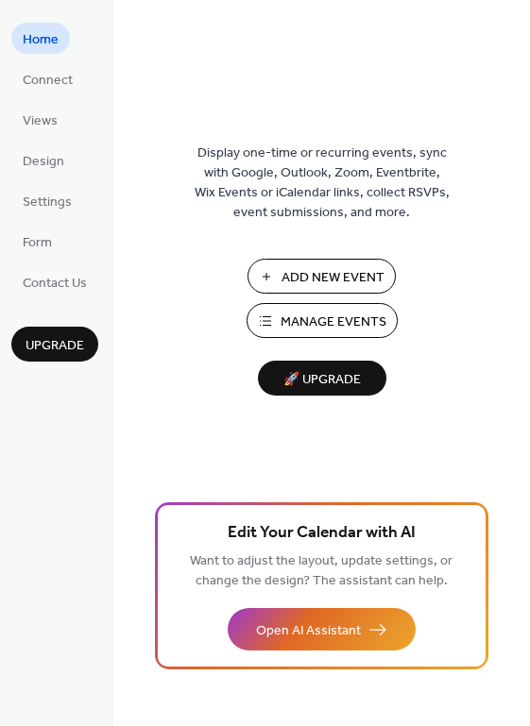 This screenshot has width=530, height=726. I want to click on a: Contact Us, so click(55, 282).